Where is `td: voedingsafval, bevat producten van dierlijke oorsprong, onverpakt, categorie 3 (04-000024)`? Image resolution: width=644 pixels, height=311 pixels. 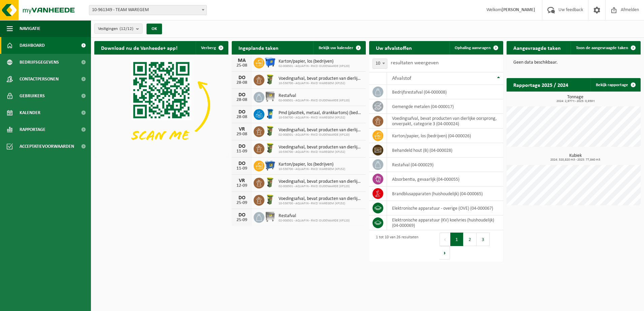 td: voedingsafval, bevat producten van dierlijke oorsprong, onverpakt, categorie 3 (04-000024) is located at coordinates (445, 121).